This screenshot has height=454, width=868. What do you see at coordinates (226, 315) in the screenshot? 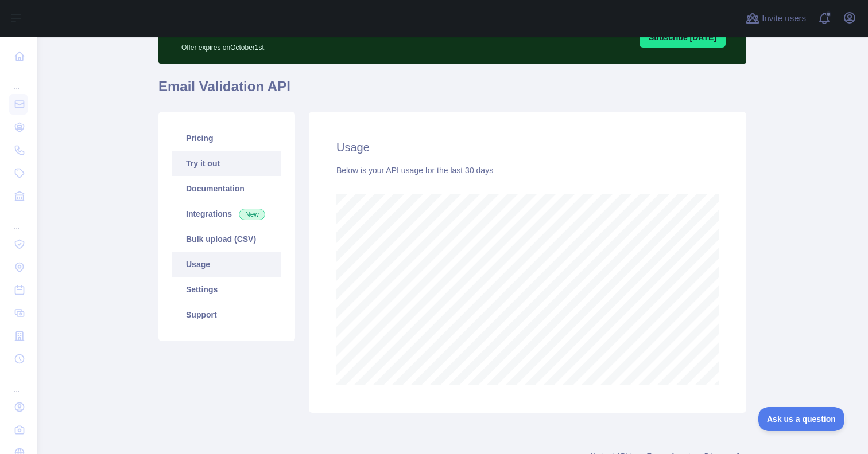
I see `a: Support` at bounding box center [226, 315].